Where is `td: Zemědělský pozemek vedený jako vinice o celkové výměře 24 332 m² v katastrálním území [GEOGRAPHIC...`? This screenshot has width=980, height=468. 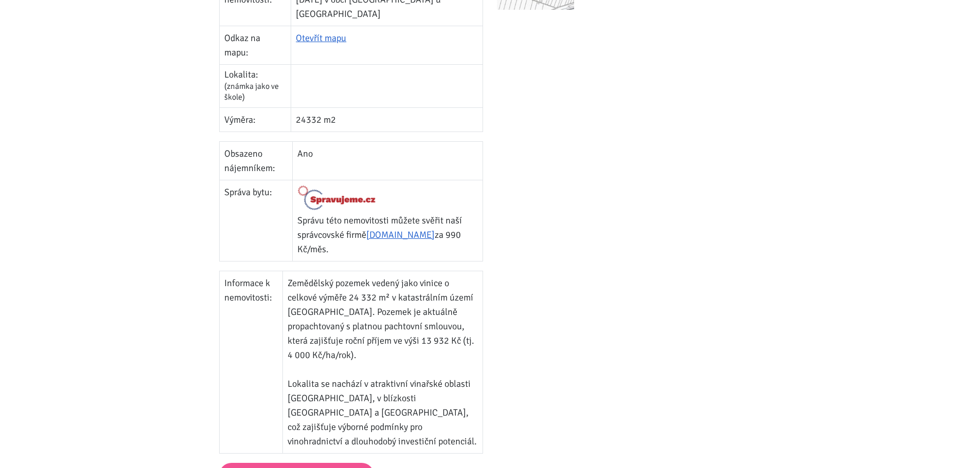
td: Zemědělský pozemek vedený jako vinice o celkové výměře 24 332 m² v katastrálním území [GEOGRAPHIC... is located at coordinates (382, 362).